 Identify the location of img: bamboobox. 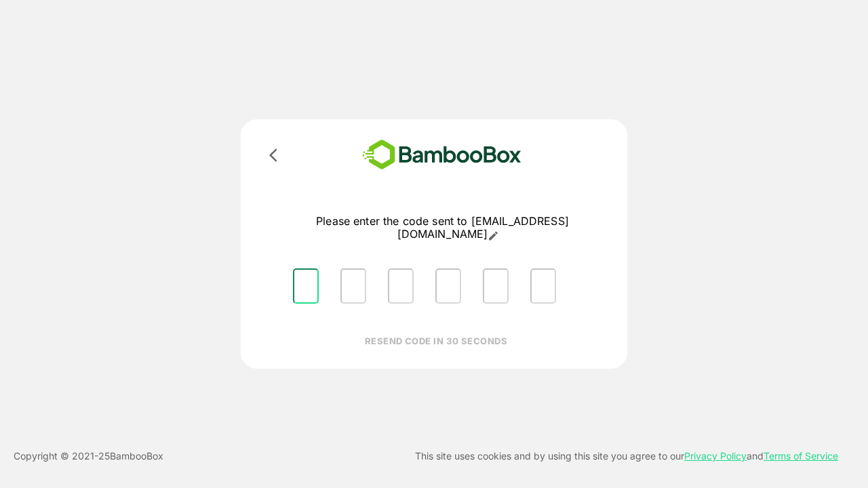
(441, 154).